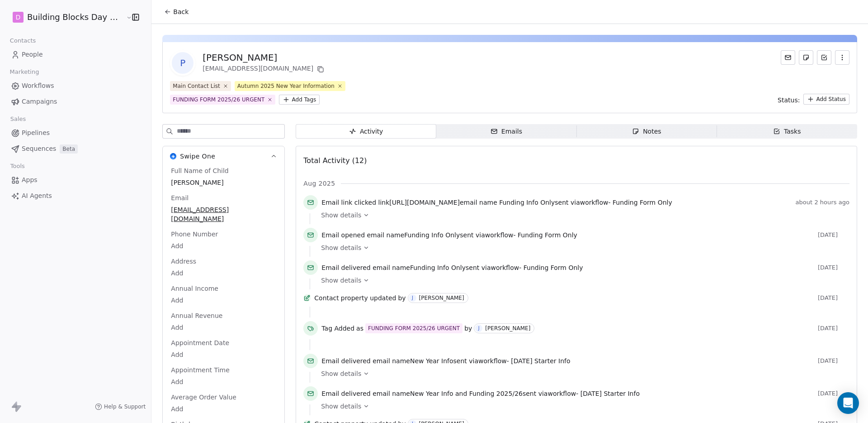 This screenshot has height=423, width=868. I want to click on div: Notes, so click(646, 131).